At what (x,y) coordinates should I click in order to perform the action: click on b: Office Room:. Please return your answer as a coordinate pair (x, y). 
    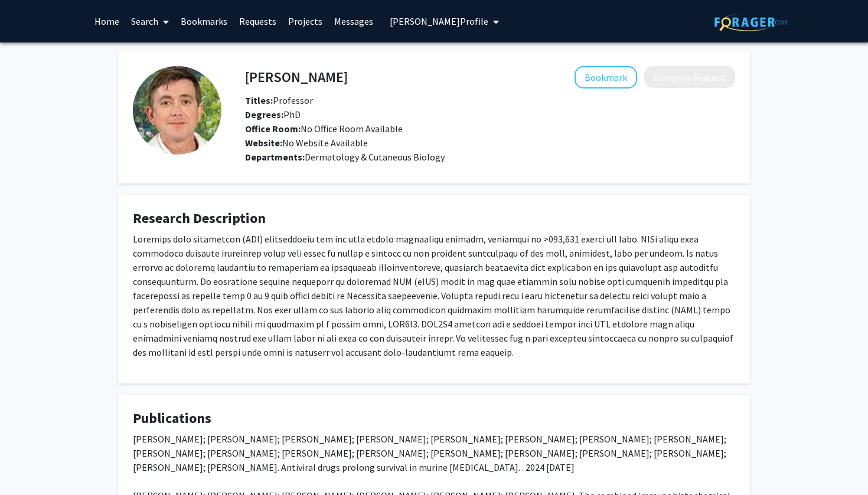
    Looking at the image, I should click on (273, 128).